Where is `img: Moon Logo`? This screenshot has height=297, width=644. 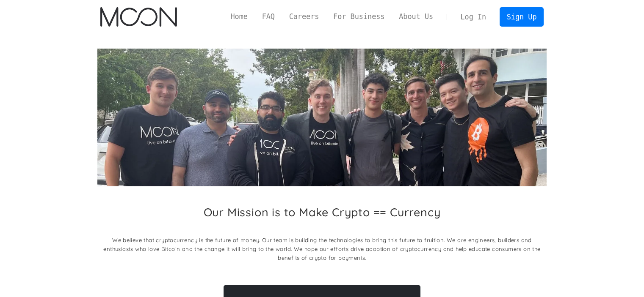
img: Moon Logo is located at coordinates (138, 17).